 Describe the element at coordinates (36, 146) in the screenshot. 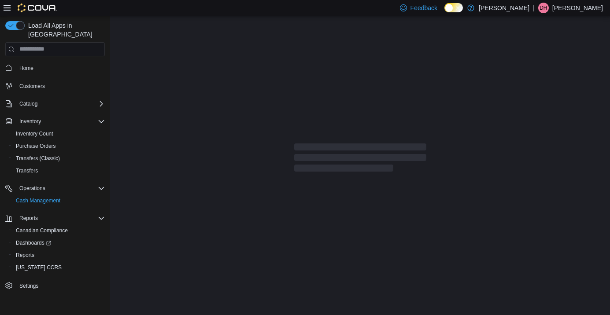

I see `a: Purchase Orders` at that location.